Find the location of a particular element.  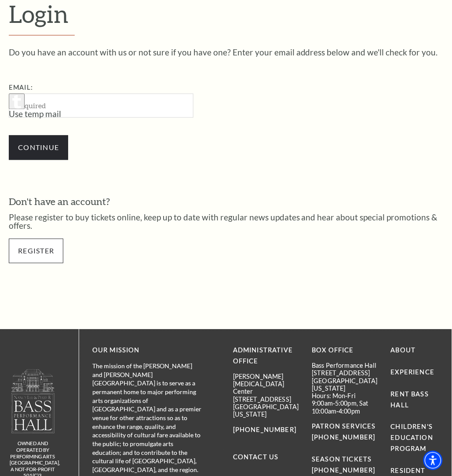

p: Bass Performance Hall is located at coordinates (345, 366).